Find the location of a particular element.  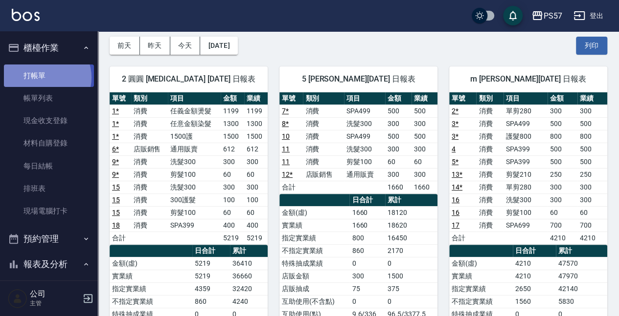

a: 16 is located at coordinates (455, 200).